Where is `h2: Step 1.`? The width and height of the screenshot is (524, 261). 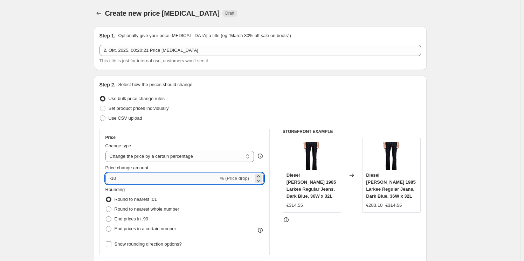 h2: Step 1. is located at coordinates (108, 36).